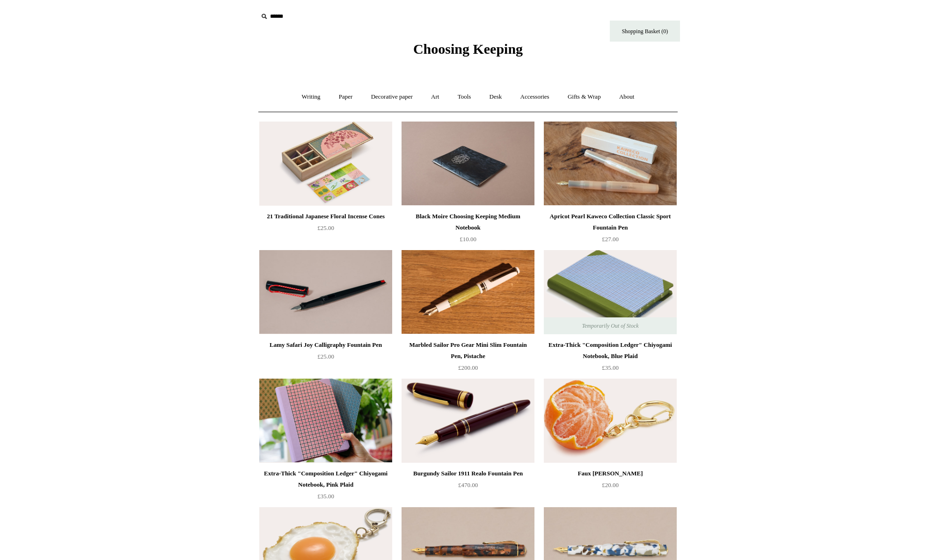 Image resolution: width=936 pixels, height=560 pixels. What do you see at coordinates (468, 164) in the screenshot?
I see `img: Black Moire Choosing Keeping Medium Notebook` at bounding box center [468, 164].